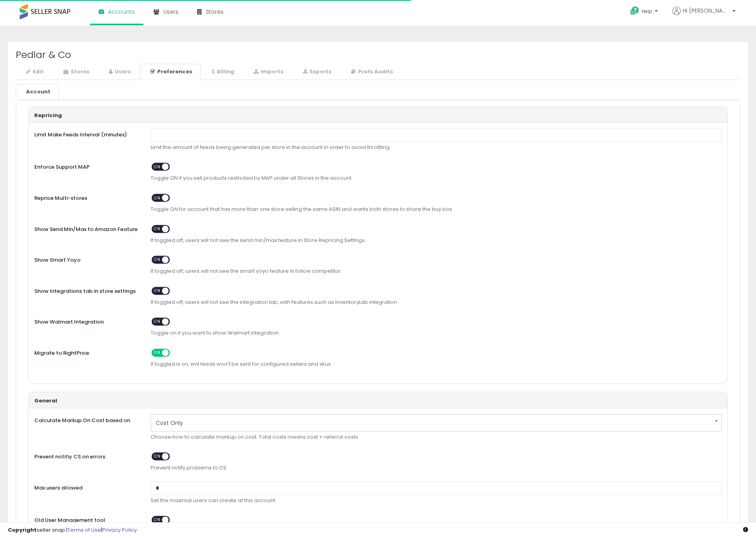 The height and width of the screenshot is (538, 756). What do you see at coordinates (436, 209) in the screenshot?
I see `span: Toggle ON for account that has more than one store selling the same ASIN and wants both stores to...` at bounding box center [436, 209].